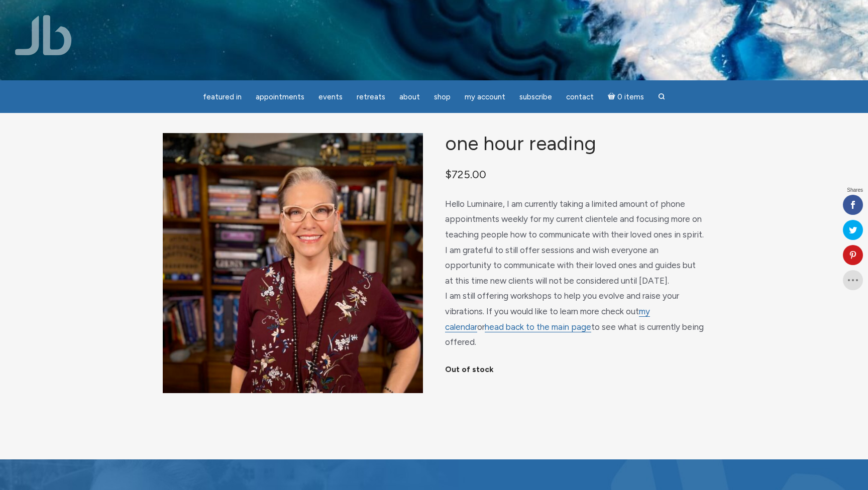  I want to click on span: Hello Luminaire, I am currently taking a limited amount of phone appointments weekly for my curre..., so click(574, 273).